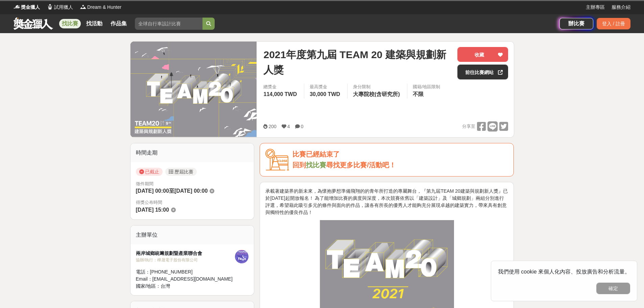 The width and height of the screenshot is (644, 308). Describe the element at coordinates (165, 285) in the screenshot. I see `span: 台灣` at that location.